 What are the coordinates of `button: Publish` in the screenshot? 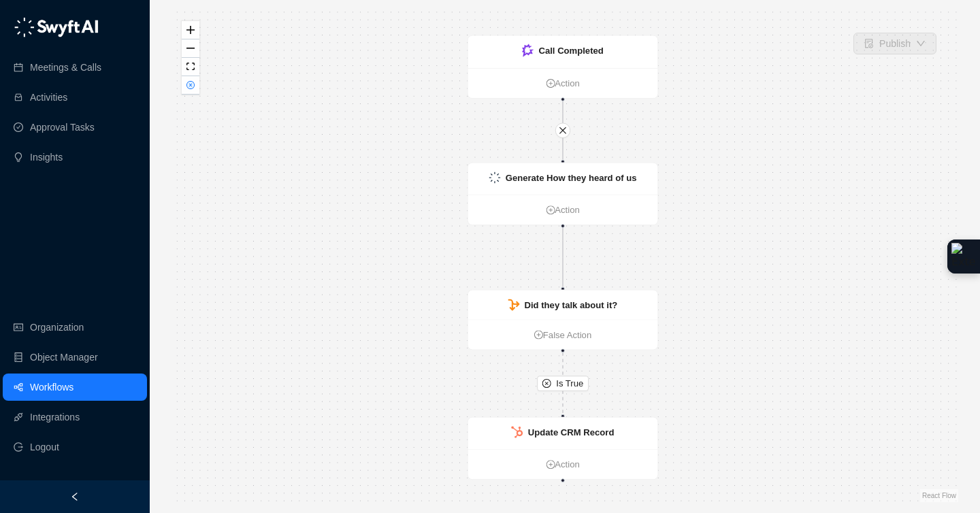 It's located at (895, 44).